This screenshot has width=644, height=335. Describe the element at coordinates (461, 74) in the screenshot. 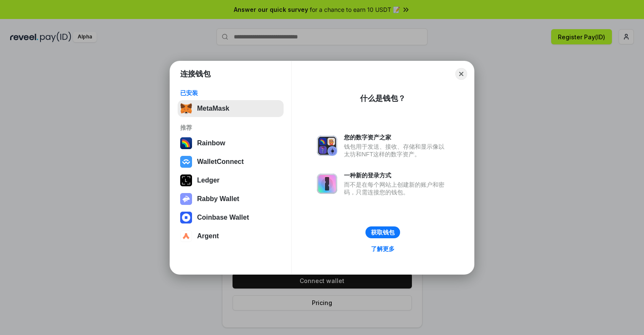

I see `button: Close` at that location.